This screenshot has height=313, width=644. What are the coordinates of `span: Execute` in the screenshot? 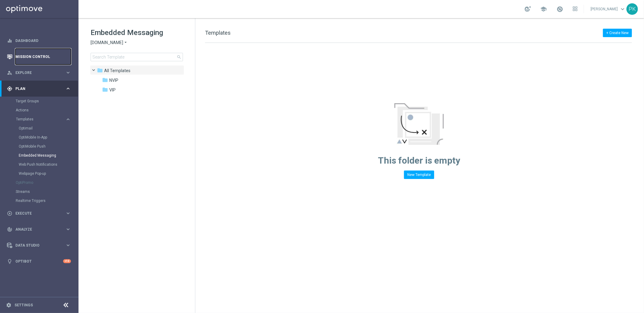 It's located at (40, 213).